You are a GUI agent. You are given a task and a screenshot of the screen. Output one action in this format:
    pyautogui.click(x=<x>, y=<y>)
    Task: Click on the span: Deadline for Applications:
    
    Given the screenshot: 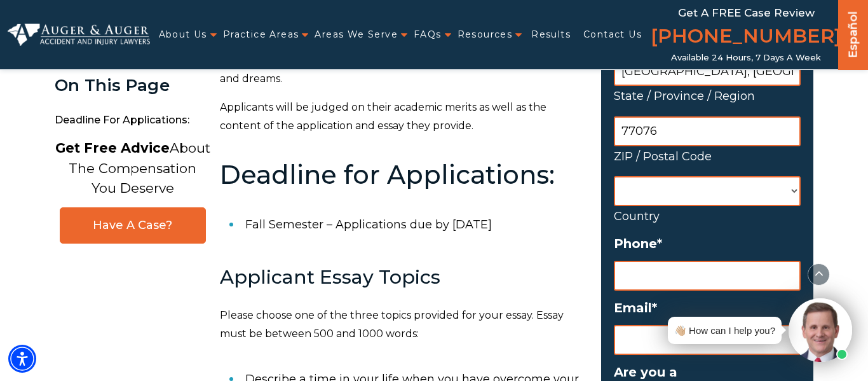 What is the action you would take?
    pyautogui.click(x=132, y=120)
    